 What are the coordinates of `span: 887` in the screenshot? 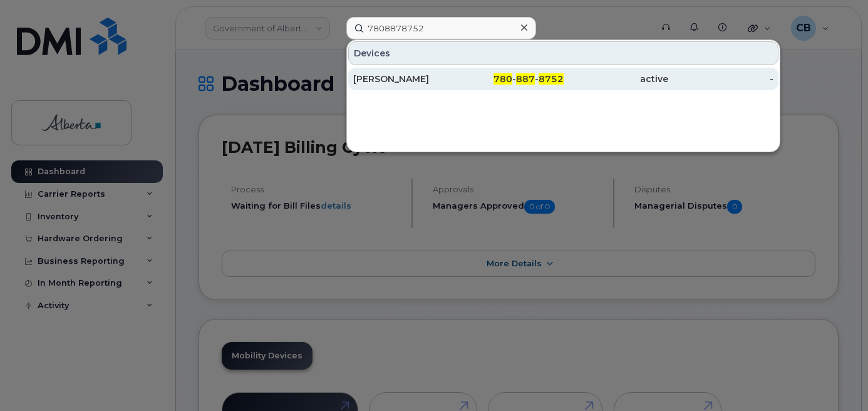 It's located at (525, 79).